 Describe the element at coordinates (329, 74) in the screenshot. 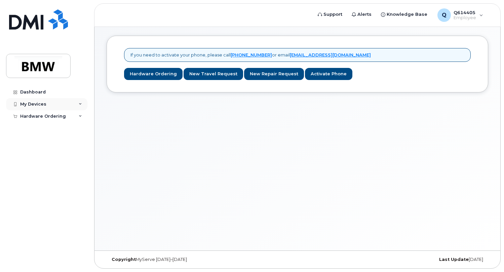

I see `a: Activate Phone` at that location.